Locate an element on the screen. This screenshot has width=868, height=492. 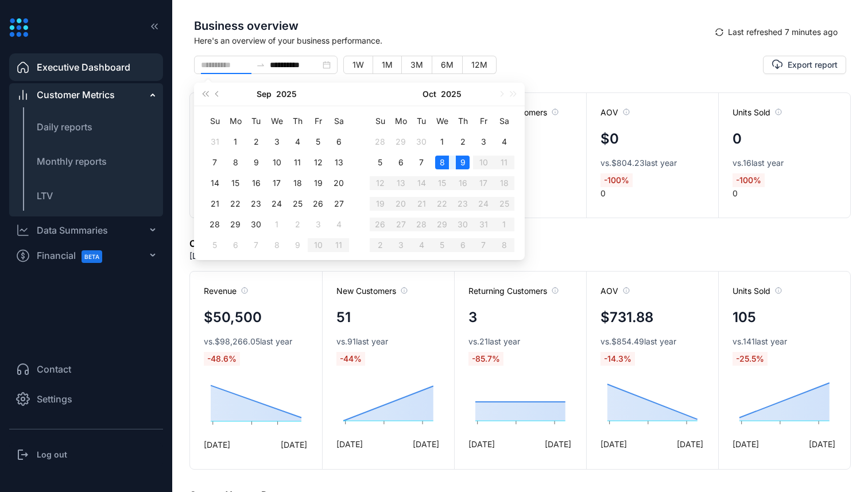
div: 12 is located at coordinates (318, 163).